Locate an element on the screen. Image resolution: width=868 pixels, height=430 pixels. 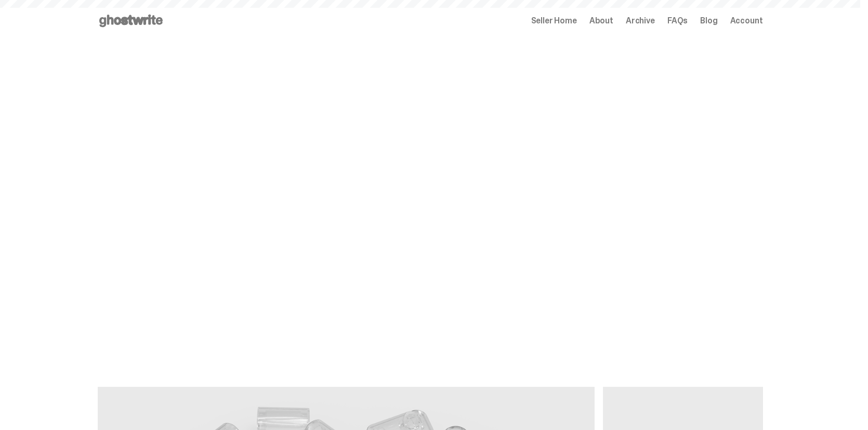
h2: MLB "Game Face" is located at coordinates (233, 269).